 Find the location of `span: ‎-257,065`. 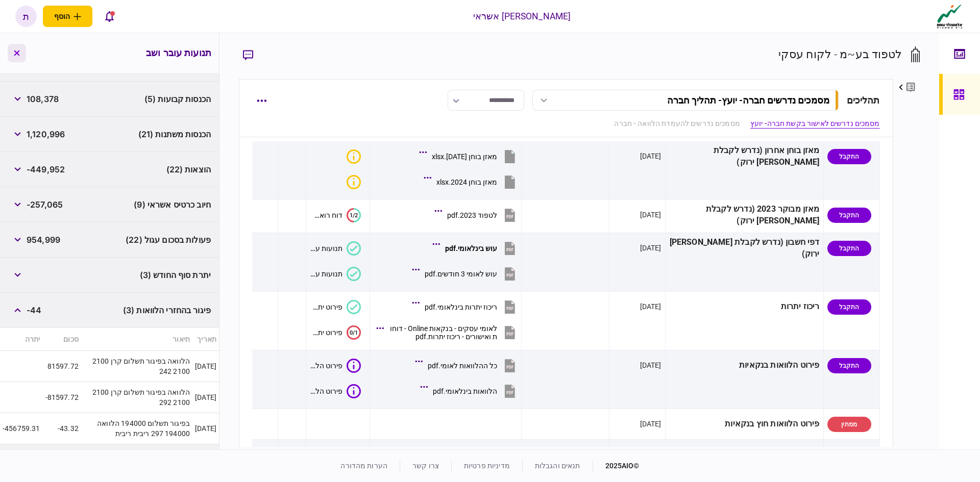

span: ‎-257,065 is located at coordinates (44, 205).